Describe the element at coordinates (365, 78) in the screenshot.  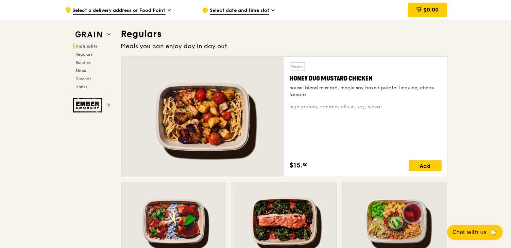
I see `div: Honey Duo Mustard Chicken` at that location.